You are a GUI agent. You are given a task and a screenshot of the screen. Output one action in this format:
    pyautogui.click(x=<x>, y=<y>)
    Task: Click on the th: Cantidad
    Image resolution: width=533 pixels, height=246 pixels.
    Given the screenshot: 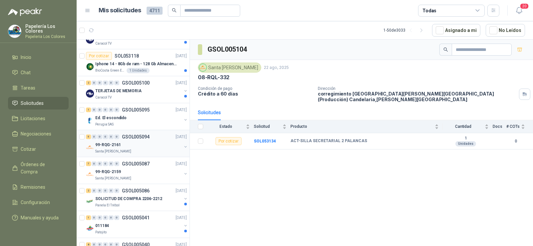 What is the action you would take?
    pyautogui.click(x=468, y=127)
    